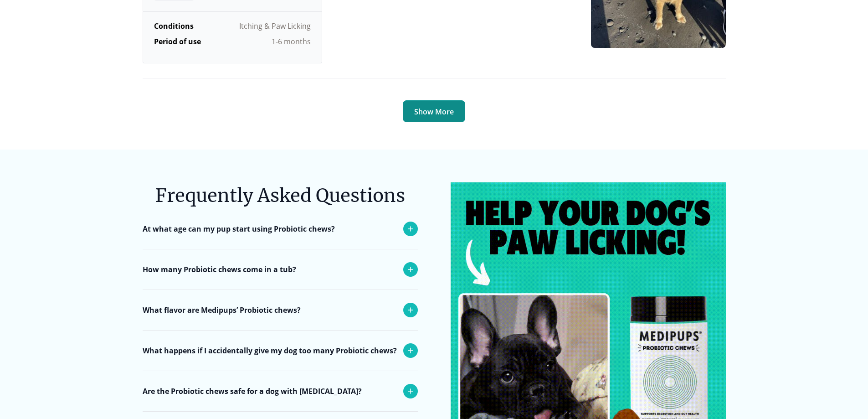  What do you see at coordinates (219, 270) in the screenshot?
I see `p: How many Probiotic chews come in a tub?` at bounding box center [219, 270].